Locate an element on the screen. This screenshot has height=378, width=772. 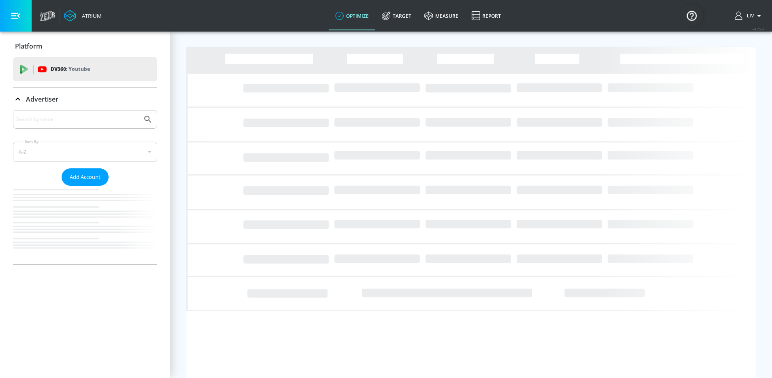
a: Target is located at coordinates (396, 16).